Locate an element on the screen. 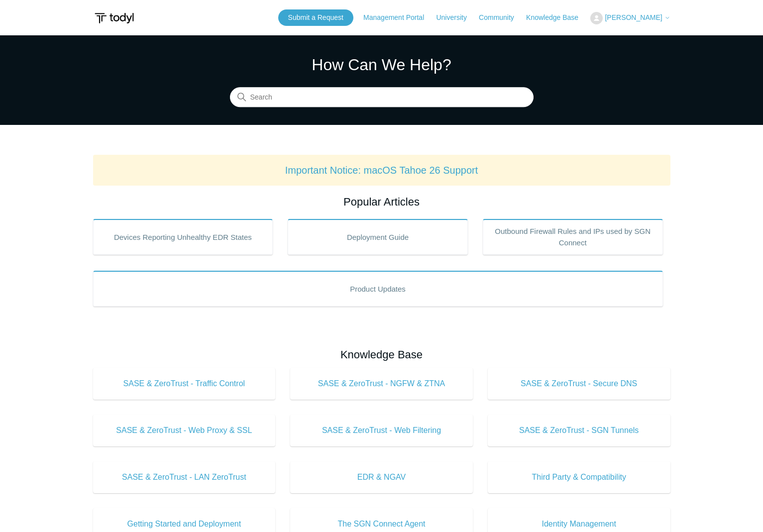 The image size is (763, 532). a: Management Portal is located at coordinates (399, 18).